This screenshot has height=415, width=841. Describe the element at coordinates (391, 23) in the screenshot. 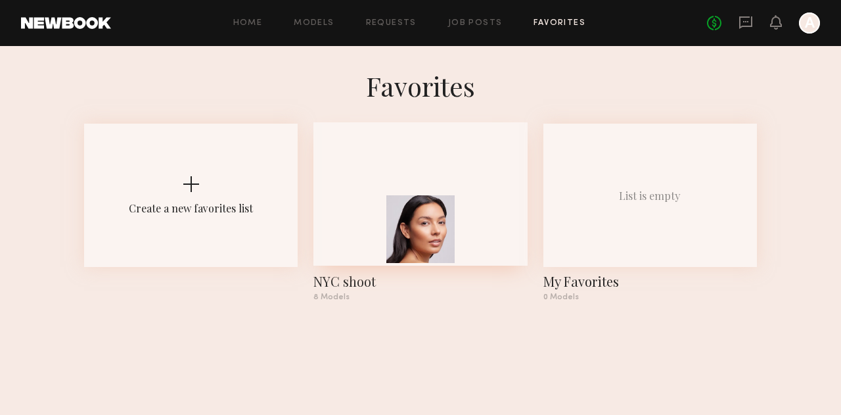

I see `a: Requests` at that location.